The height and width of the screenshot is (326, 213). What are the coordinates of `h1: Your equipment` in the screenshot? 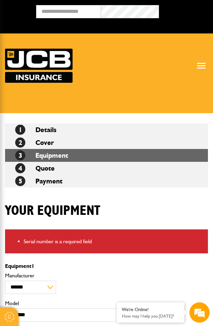 It's located at (53, 211).